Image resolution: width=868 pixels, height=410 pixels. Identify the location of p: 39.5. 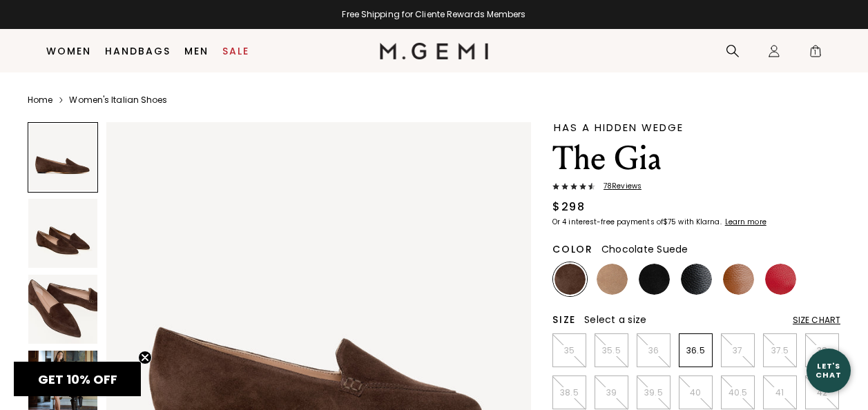
(653, 393).